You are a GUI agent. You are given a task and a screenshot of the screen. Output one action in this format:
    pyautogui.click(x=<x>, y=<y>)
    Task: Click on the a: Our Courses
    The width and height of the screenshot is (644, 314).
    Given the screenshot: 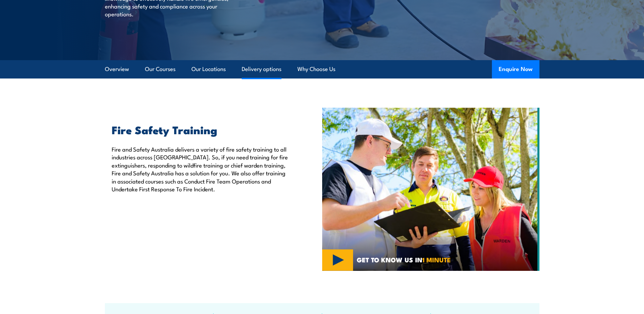 What is the action you would take?
    pyautogui.click(x=160, y=69)
    